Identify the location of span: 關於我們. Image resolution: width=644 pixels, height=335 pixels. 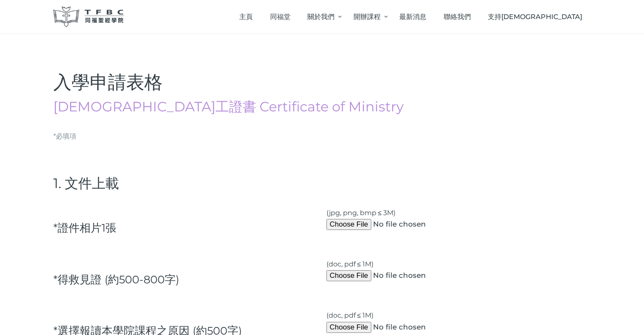
(321, 17).